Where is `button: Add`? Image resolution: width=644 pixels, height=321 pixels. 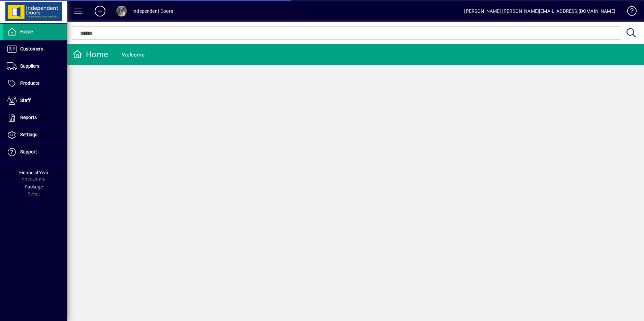
button: Add is located at coordinates (100, 11).